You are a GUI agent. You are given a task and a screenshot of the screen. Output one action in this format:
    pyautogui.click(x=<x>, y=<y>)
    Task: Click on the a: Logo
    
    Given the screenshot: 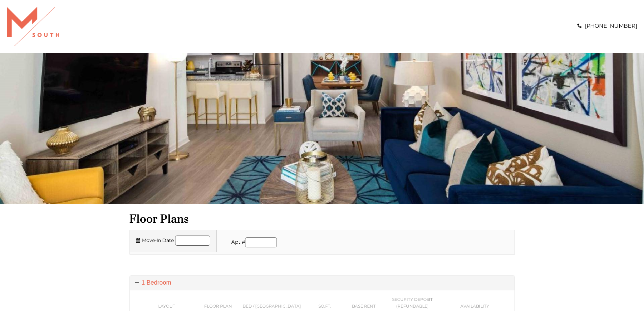 What is the action you would take?
    pyautogui.click(x=33, y=26)
    